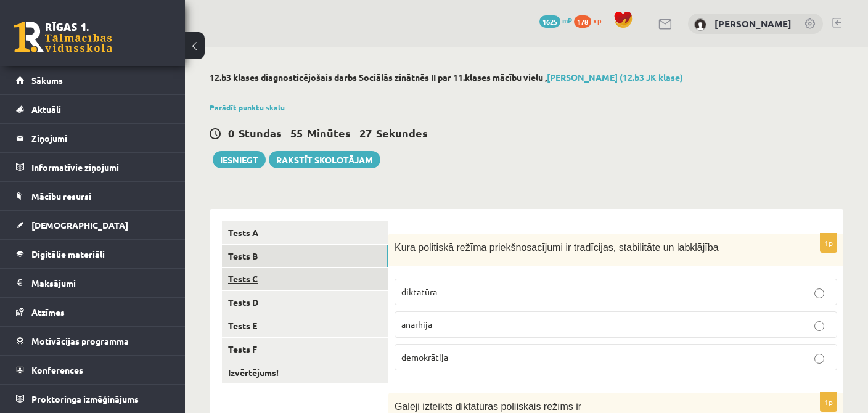 The height and width of the screenshot is (413, 868). Describe the element at coordinates (819, 359) in the screenshot. I see `input: demokrātija` at that location.